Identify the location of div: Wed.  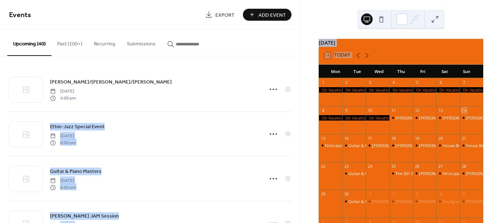
(379, 71).